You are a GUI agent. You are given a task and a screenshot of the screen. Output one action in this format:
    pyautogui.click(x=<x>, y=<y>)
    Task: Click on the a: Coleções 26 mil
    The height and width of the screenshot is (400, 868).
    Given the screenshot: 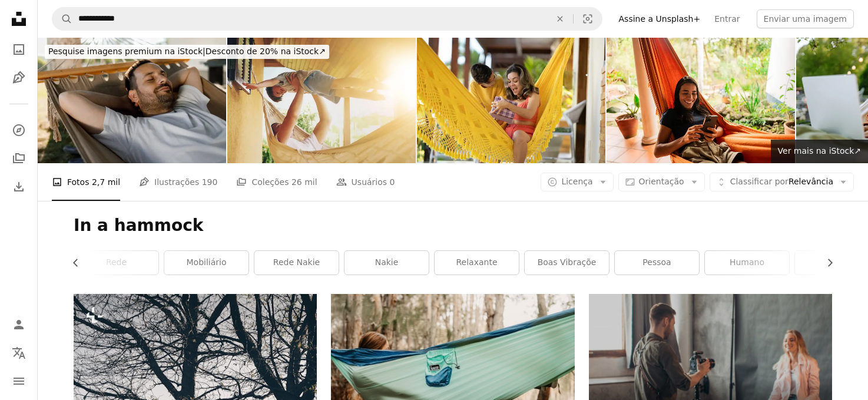 What is the action you would take?
    pyautogui.click(x=276, y=182)
    